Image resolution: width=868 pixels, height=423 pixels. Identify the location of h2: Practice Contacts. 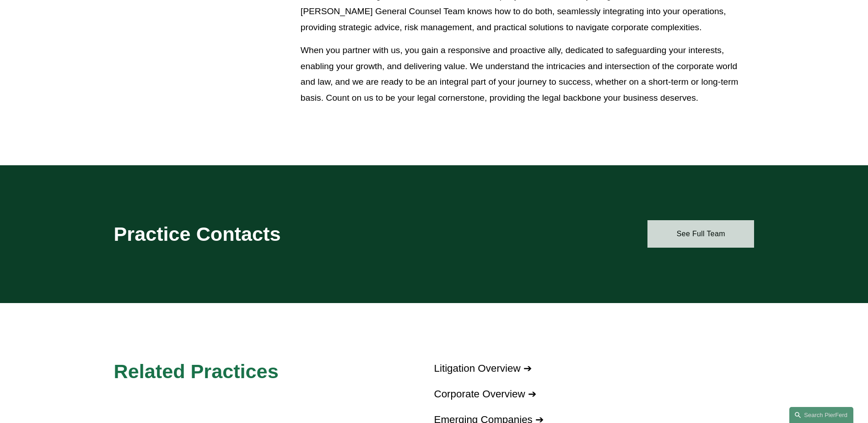
(261, 234).